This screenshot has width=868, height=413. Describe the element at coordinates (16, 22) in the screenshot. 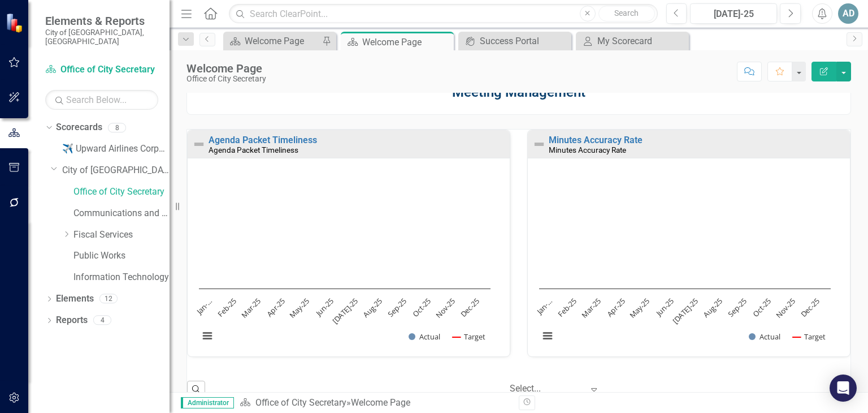

I see `img: ClearPoint Strategy` at that location.